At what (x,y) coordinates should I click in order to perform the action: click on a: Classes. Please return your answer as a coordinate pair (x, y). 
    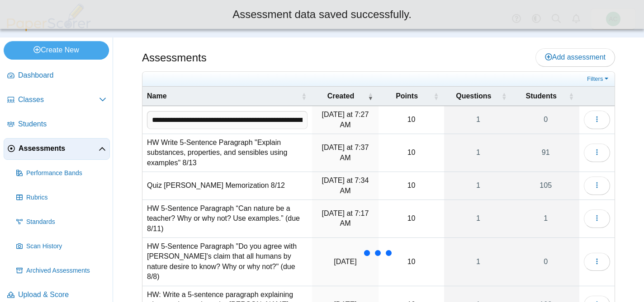
    Looking at the image, I should click on (57, 100).